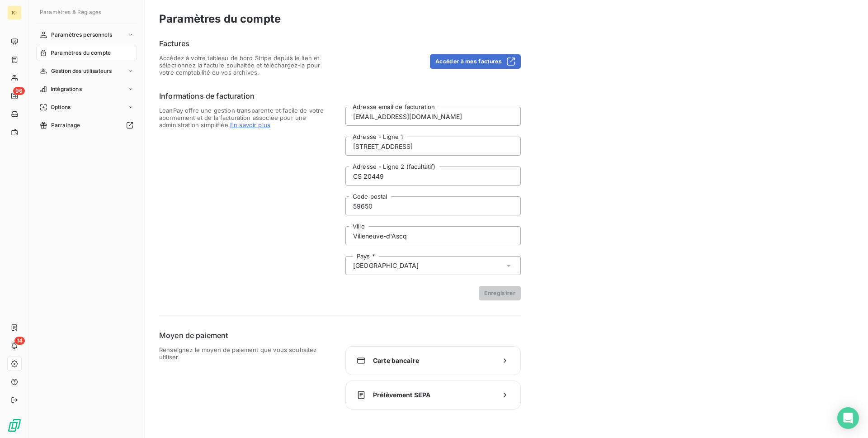  What do you see at coordinates (433, 361) in the screenshot?
I see `span: Carte bancaire` at bounding box center [433, 361].